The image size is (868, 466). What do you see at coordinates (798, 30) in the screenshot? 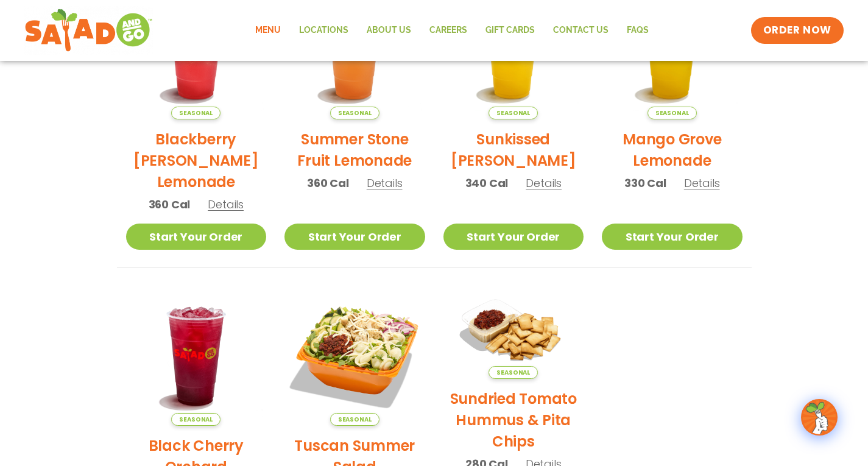
I see `span: ORDER NOW` at bounding box center [798, 30].